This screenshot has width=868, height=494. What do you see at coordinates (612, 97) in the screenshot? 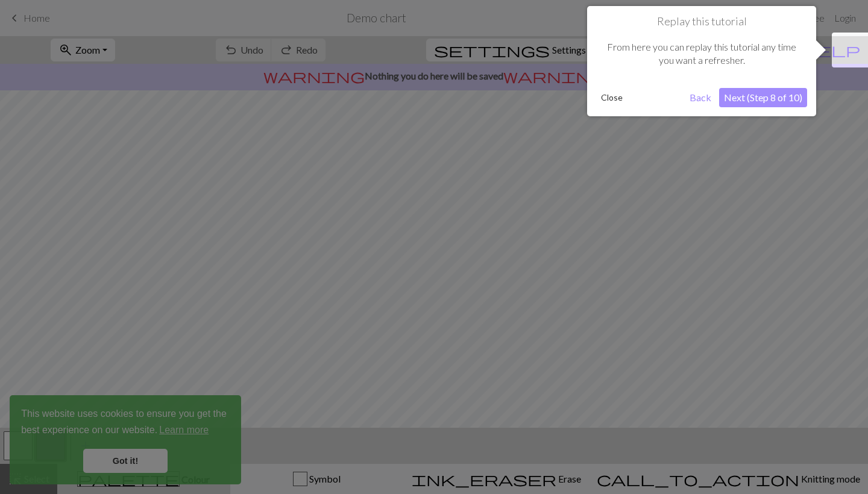
I see `button: Close` at bounding box center [612, 97].